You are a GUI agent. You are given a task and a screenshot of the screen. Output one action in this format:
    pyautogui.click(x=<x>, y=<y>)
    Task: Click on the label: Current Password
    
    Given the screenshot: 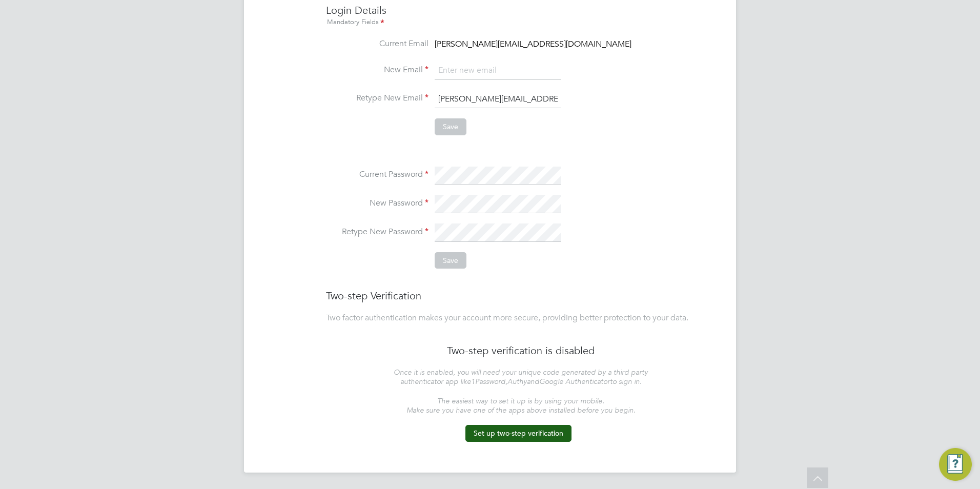 What is the action you would take?
    pyautogui.click(x=377, y=174)
    